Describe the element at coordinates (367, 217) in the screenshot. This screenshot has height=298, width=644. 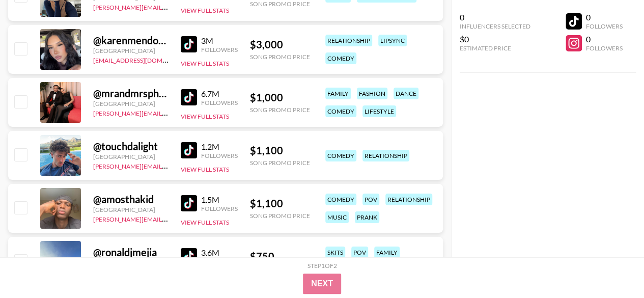
I see `div: prank` at that location.